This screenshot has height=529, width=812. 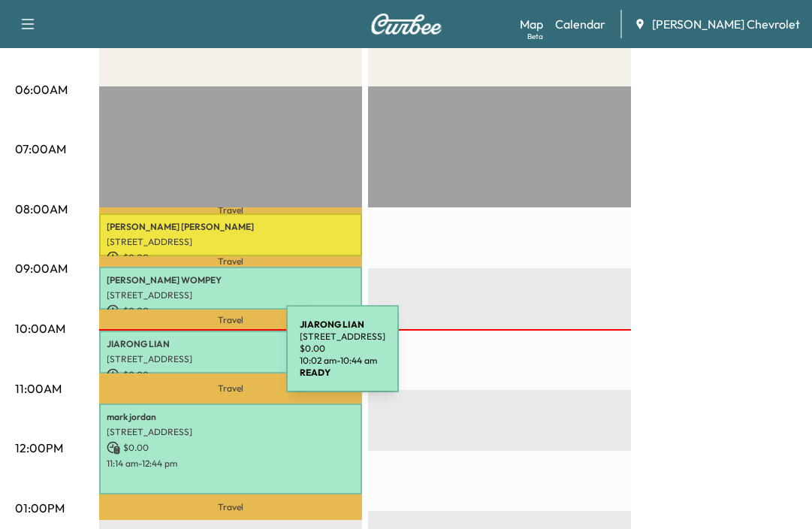 I want to click on p: 01:00PM, so click(x=39, y=508).